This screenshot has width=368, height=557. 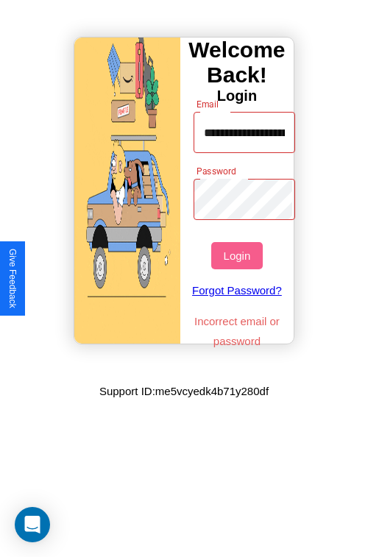 I want to click on p: Support ID: me5vcyedk4b71y280df, so click(x=184, y=391).